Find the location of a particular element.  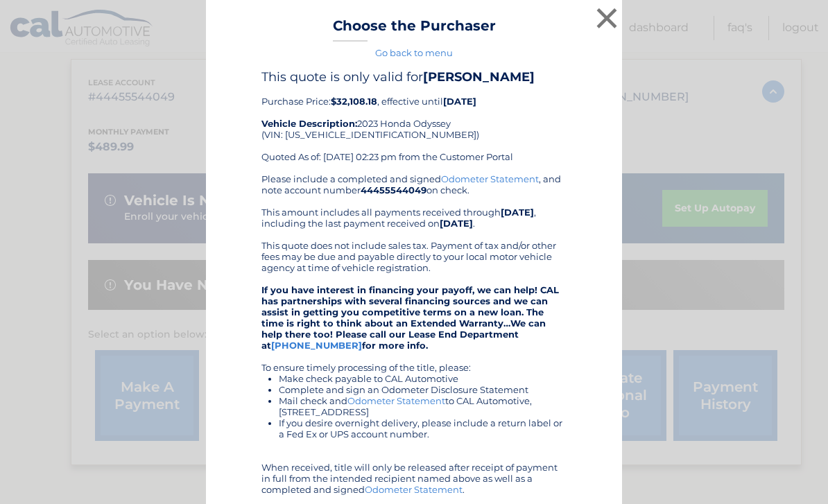

h3: Choose the Purchaser is located at coordinates (414, 29).